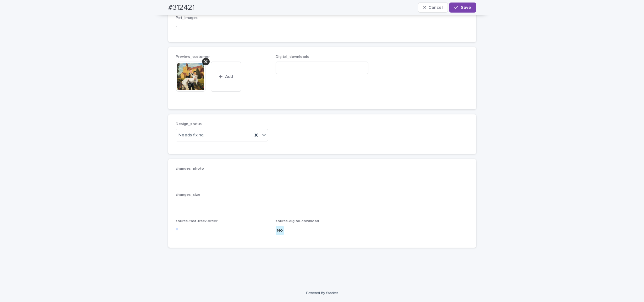 The height and width of the screenshot is (302, 644). Describe the element at coordinates (229, 77) in the screenshot. I see `span: Add` at that location.